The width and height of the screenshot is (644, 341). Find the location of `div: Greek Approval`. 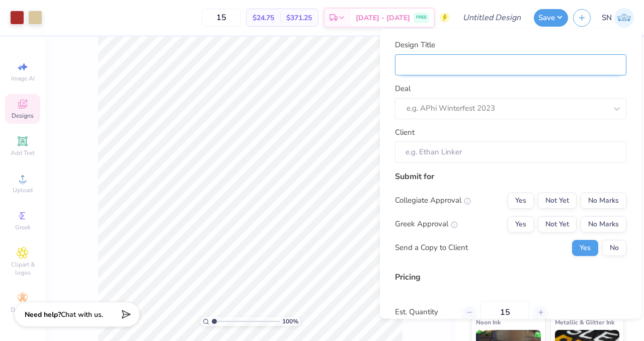

div: Greek Approval is located at coordinates (426, 224).